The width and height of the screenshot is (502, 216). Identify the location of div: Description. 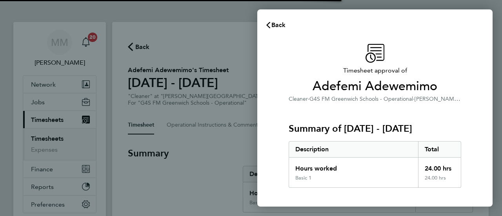
(353, 149).